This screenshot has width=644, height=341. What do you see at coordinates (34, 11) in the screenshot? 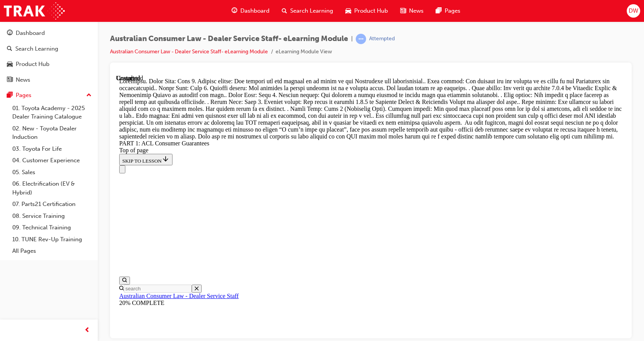
I see `img: Trak` at bounding box center [34, 11].